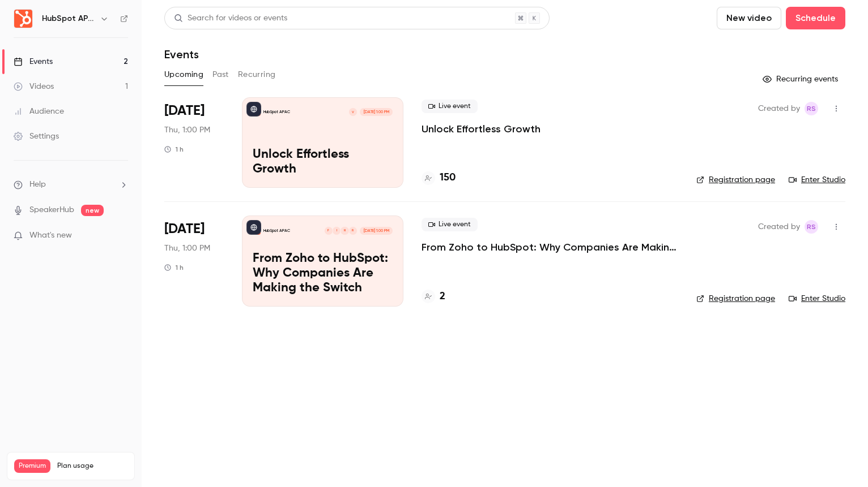  What do you see at coordinates (39, 112) in the screenshot?
I see `div: Audience` at bounding box center [39, 112].